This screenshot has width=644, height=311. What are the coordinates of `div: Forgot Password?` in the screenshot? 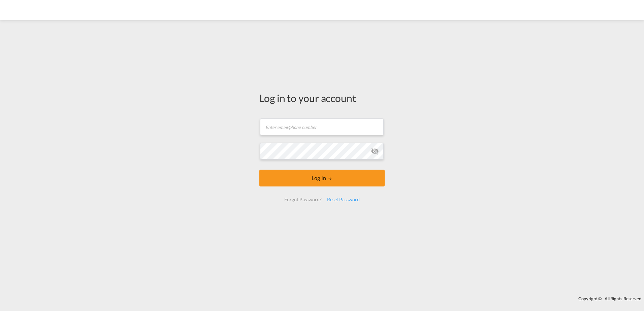 It's located at (303, 199).